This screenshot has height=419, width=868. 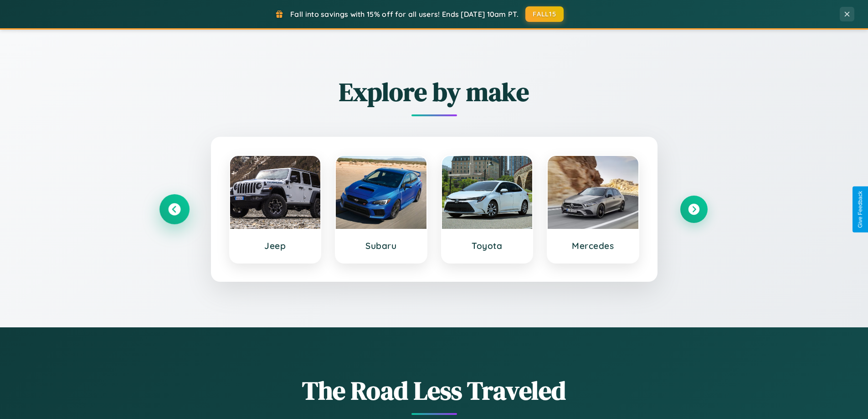 I want to click on h3: Mercedes, so click(x=593, y=245).